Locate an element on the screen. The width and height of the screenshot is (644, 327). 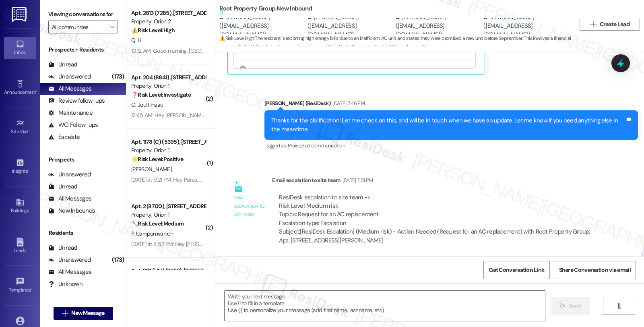
span: Praise , is located at coordinates (295, 145).